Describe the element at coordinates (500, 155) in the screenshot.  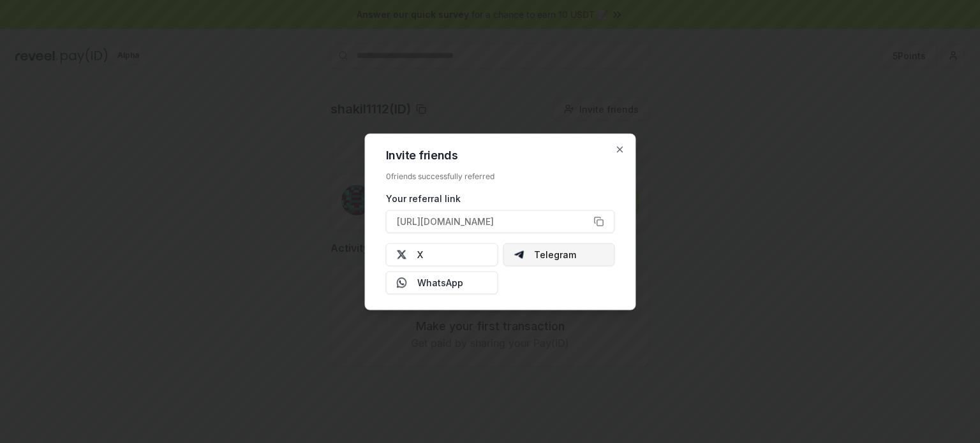
I see `h2: Invite friends` at that location.